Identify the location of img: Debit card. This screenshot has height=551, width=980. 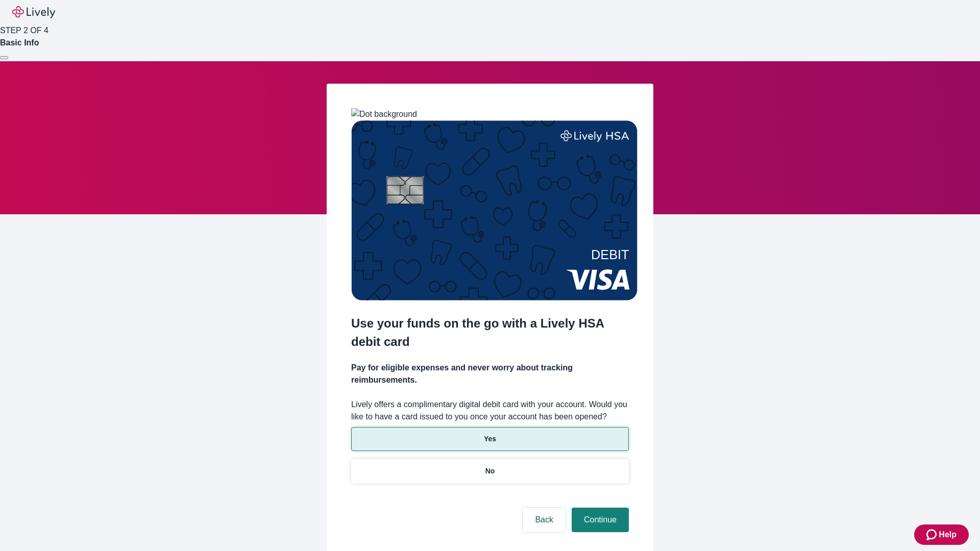
(494, 210).